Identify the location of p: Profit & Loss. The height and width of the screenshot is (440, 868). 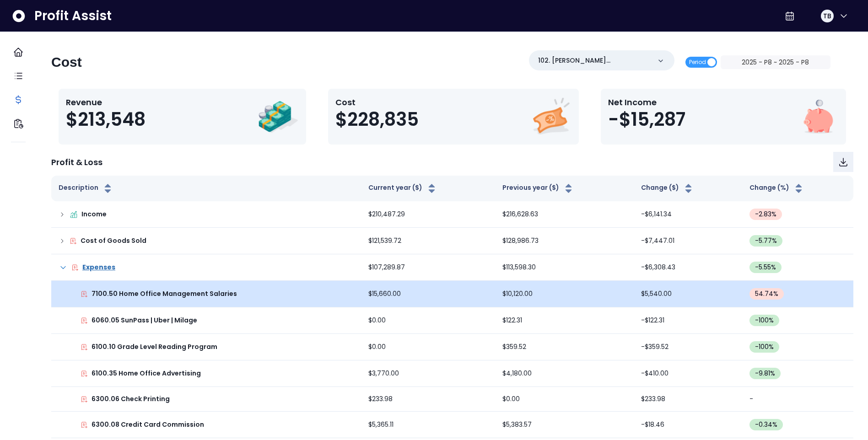
(77, 162).